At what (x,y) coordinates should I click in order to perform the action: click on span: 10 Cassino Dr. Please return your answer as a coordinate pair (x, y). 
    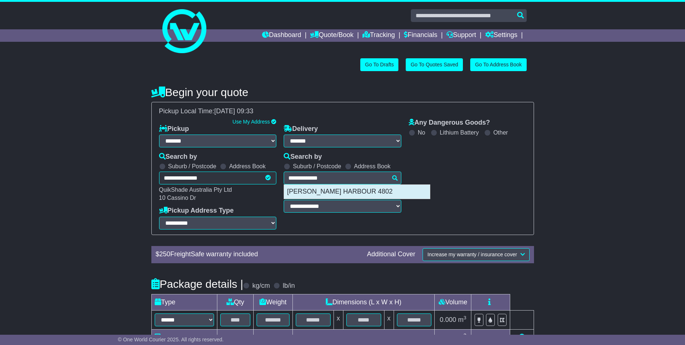
    Looking at the image, I should click on (177, 198).